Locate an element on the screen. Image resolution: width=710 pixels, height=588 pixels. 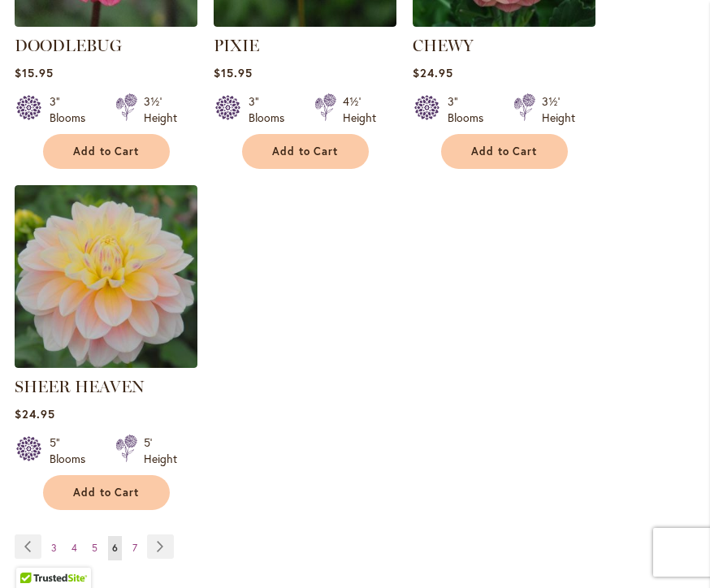
span: 7 is located at coordinates (135, 547).